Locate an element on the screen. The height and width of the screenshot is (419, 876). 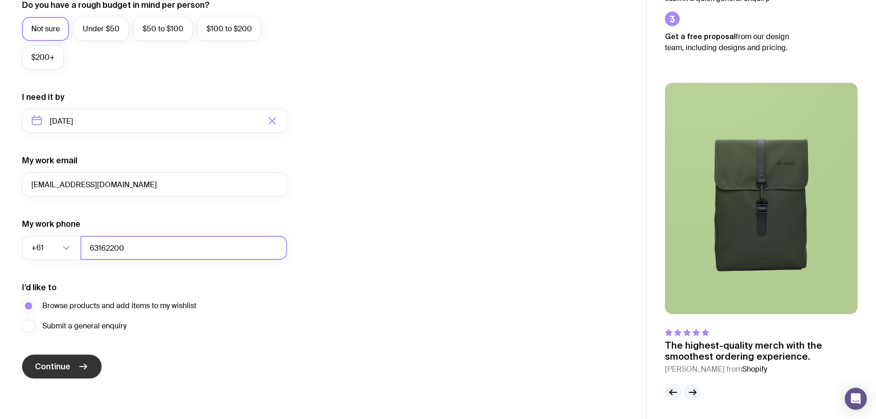
p: The highest-quality merch with the smoothest ordering experience. is located at coordinates (761, 351).